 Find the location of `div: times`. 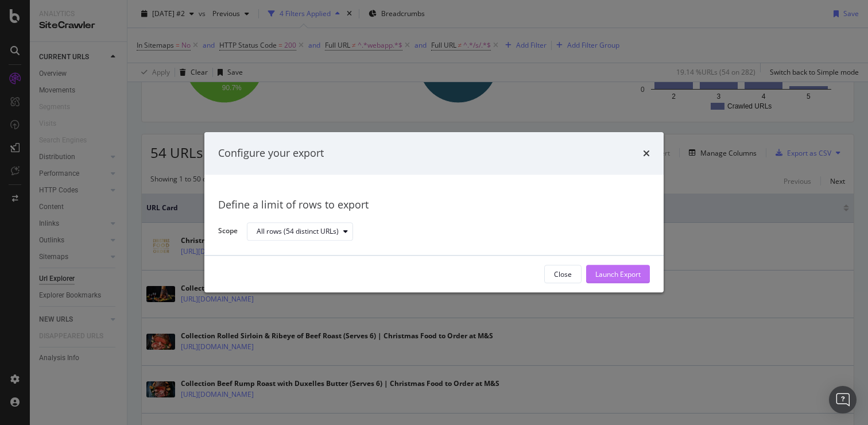

div: times is located at coordinates (647, 153).